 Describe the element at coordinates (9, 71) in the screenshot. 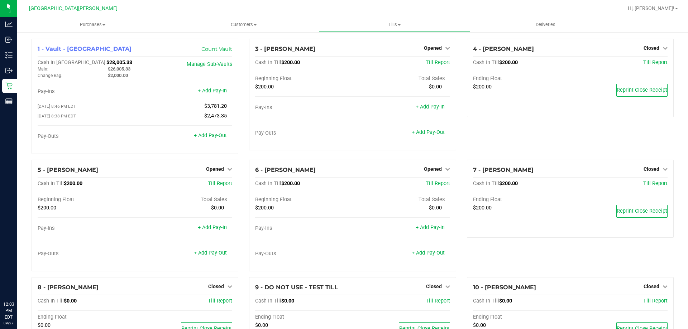

I see `inline-svg: Outbound` at that location.